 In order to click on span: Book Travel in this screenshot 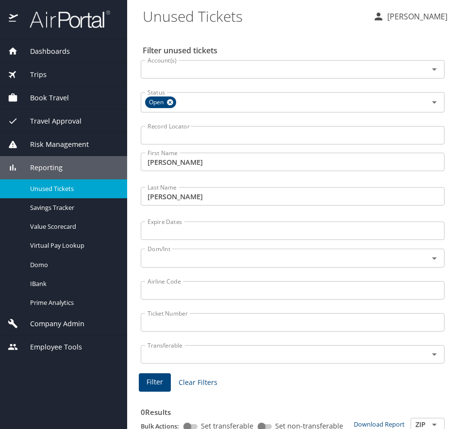, I will do `click(43, 98)`.